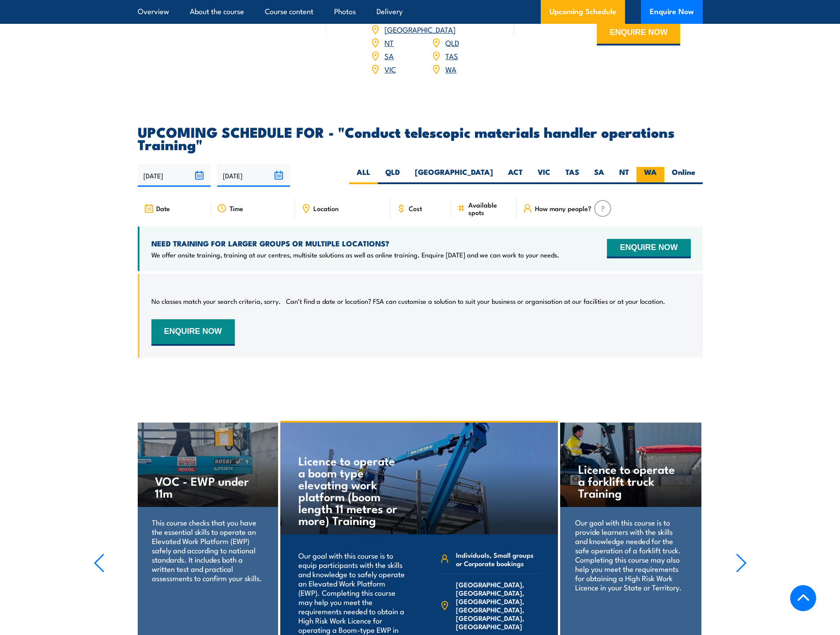 This screenshot has height=635, width=840. I want to click on span: Location, so click(326, 208).